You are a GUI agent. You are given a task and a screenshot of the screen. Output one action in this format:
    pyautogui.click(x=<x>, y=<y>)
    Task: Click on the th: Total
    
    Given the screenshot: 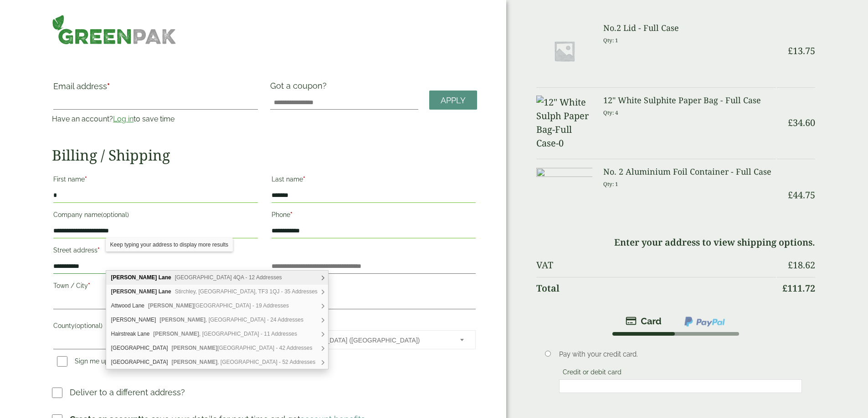 What is the action you would take?
    pyautogui.click(x=656, y=288)
    